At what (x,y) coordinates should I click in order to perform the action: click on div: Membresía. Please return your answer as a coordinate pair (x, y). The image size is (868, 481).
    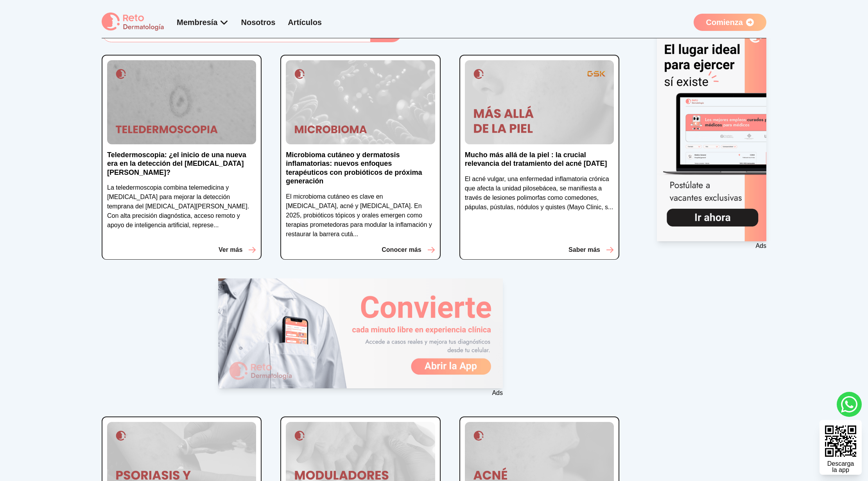
    Looking at the image, I should click on (203, 22).